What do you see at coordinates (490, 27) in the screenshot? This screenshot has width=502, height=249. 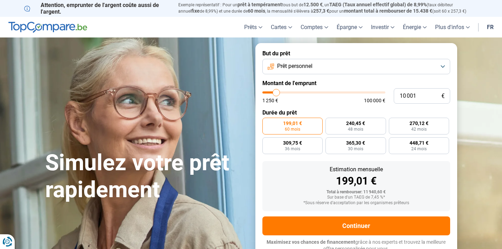 I see `a: fr` at bounding box center [490, 27].